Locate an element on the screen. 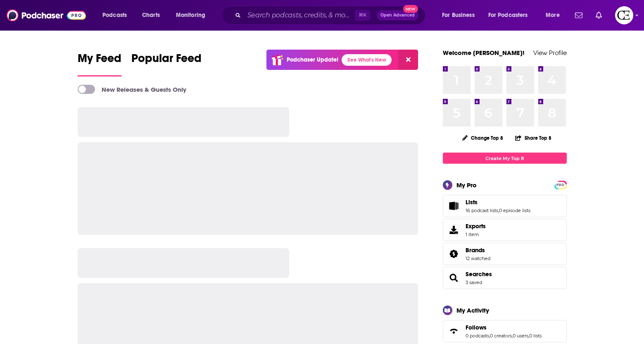  span: Monitoring is located at coordinates (190, 15).